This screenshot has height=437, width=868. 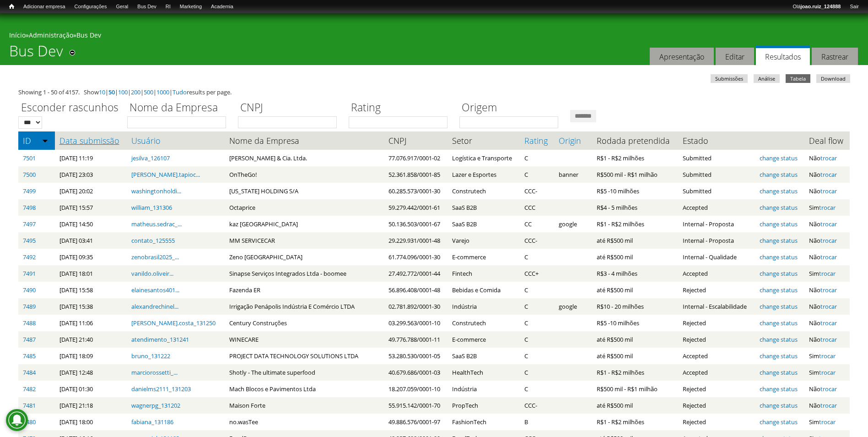 What do you see at coordinates (716, 191) in the screenshot?
I see `td: Submitted` at bounding box center [716, 191].